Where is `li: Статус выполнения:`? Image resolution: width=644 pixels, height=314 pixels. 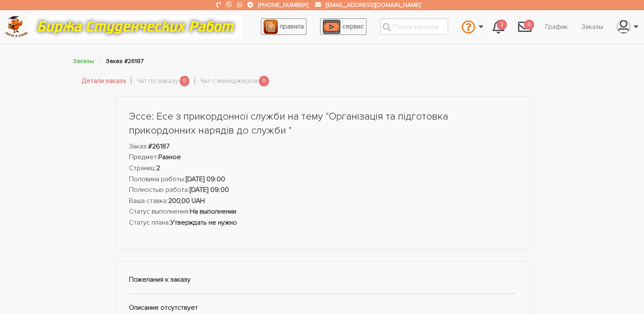
li: Статус выполнения: is located at coordinates (322, 212).